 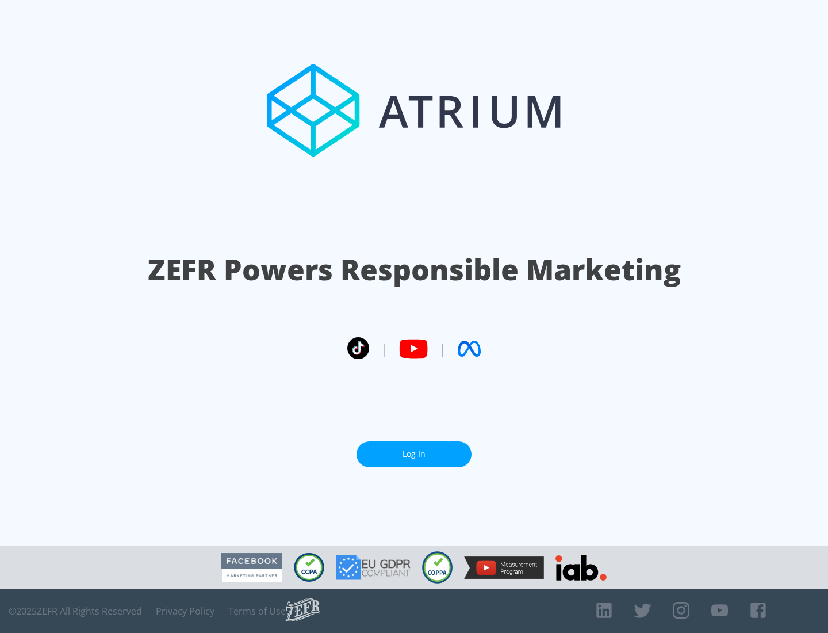 I want to click on img: COPPA Compliant, so click(x=437, y=567).